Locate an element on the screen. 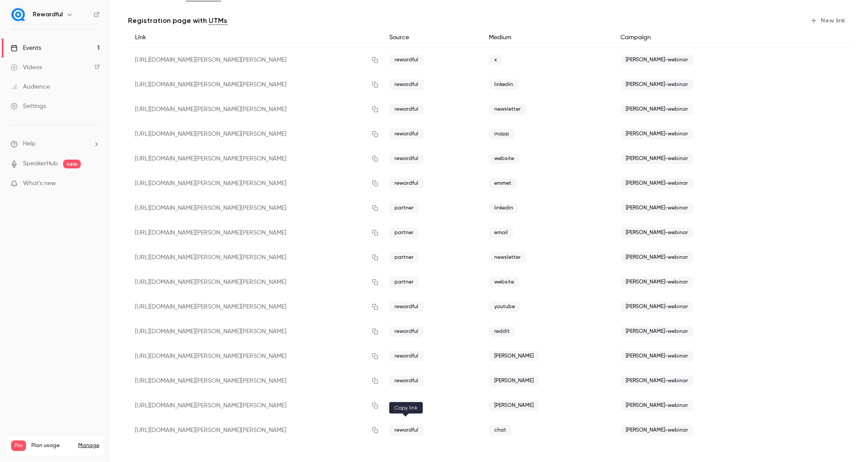  p: Registration page with is located at coordinates (178, 21).